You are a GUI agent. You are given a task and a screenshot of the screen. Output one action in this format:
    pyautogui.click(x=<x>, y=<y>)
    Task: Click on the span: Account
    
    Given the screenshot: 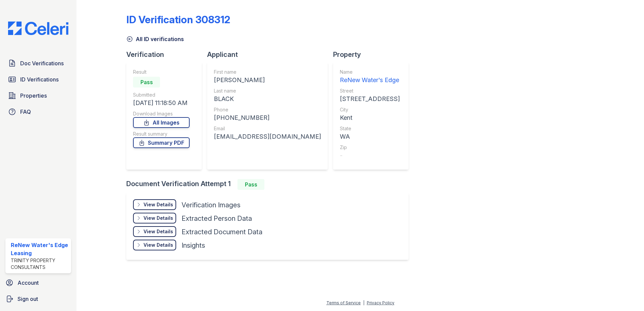 What is the action you would take?
    pyautogui.click(x=28, y=283)
    